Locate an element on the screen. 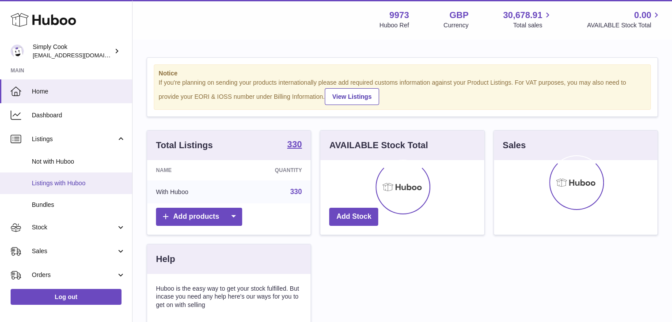 Image resolution: width=672 pixels, height=322 pixels. a: Log out is located at coordinates (66, 297).